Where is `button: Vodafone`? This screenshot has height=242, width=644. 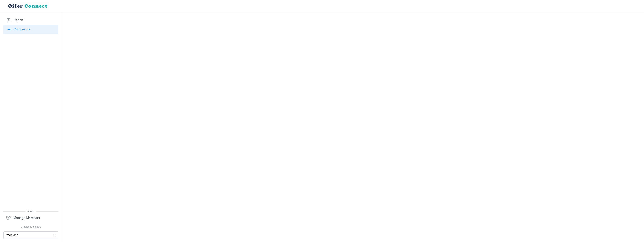
button: Vodafone is located at coordinates (31, 235).